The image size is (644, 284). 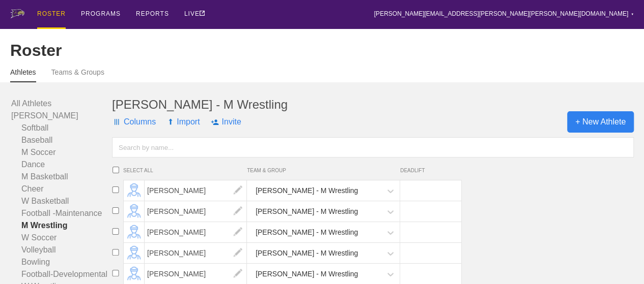 What do you see at coordinates (62, 177) in the screenshot?
I see `a: M Basketball` at bounding box center [62, 177].